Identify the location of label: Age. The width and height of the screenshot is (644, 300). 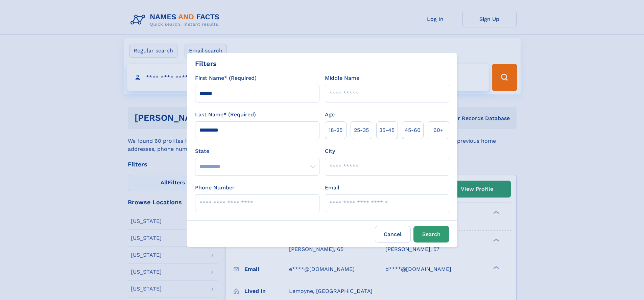
(329, 115).